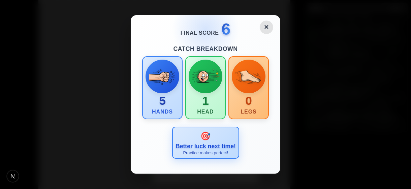 This screenshot has width=411, height=189. What do you see at coordinates (200, 33) in the screenshot?
I see `span: Final Score` at bounding box center [200, 33].